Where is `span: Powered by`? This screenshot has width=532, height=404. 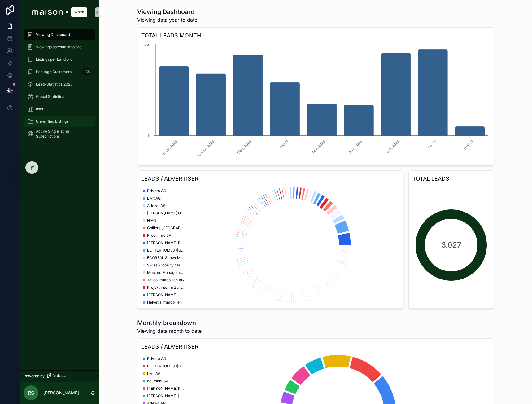
span: Powered by is located at coordinates (34, 376).